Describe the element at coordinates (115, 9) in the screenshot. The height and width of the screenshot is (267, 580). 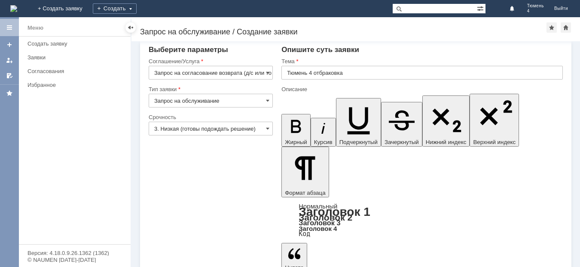
I see `div: Создать` at that location.